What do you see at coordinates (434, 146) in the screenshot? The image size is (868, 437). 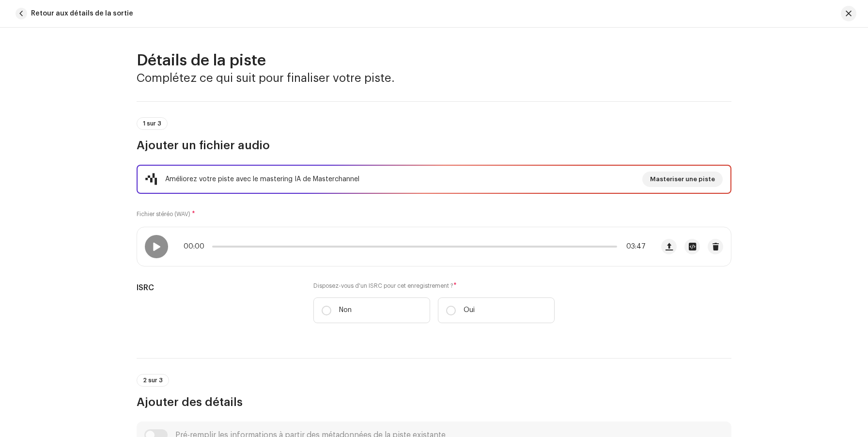 I see `h3: Ajouter un fichier audio` at bounding box center [434, 146].